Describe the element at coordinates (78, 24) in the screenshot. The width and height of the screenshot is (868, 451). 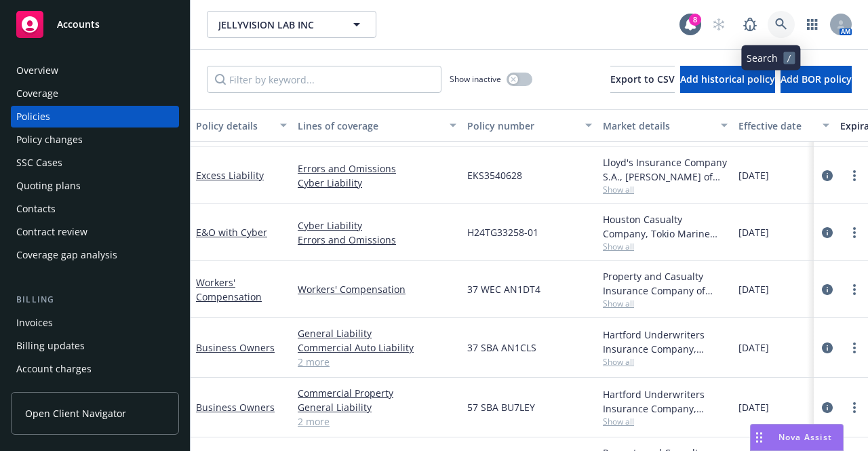
I see `span: Accounts` at that location.